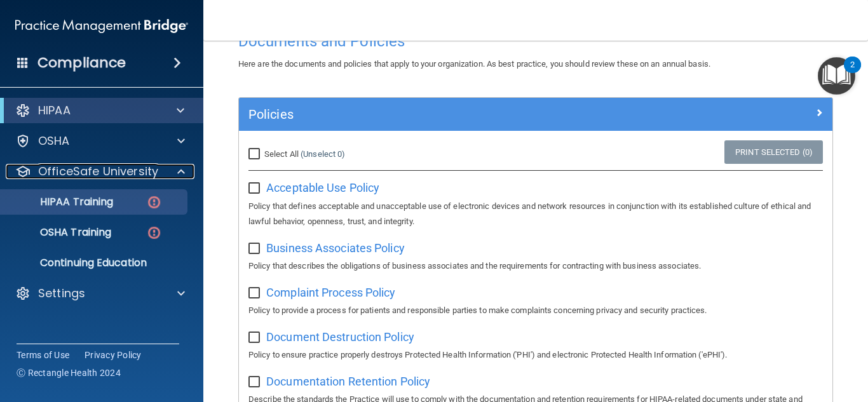 The height and width of the screenshot is (402, 868). I want to click on p: Policy that defines acceptable and unacceptable use of electronic devices and network resources i..., so click(535, 214).